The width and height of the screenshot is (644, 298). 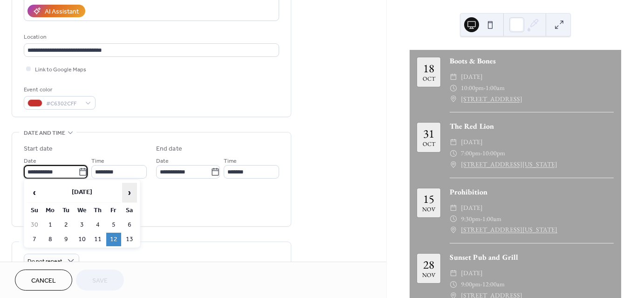 What do you see at coordinates (57, 11) in the screenshot?
I see `button: AI Assistant` at bounding box center [57, 11].